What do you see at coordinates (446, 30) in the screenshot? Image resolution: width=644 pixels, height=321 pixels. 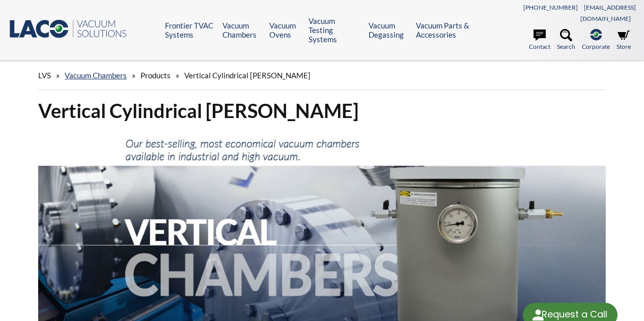 I see `a: Vacuum Parts & Accessories` at bounding box center [446, 30].